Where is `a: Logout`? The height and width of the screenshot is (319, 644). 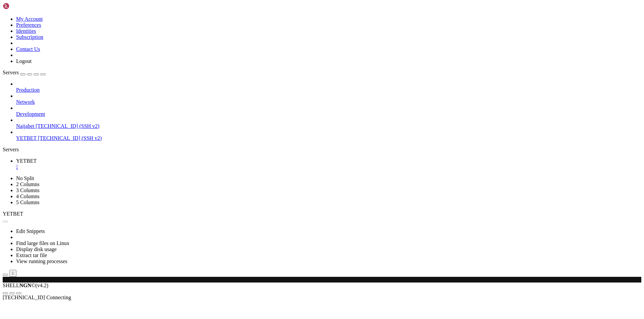
a: Logout is located at coordinates (24, 61).